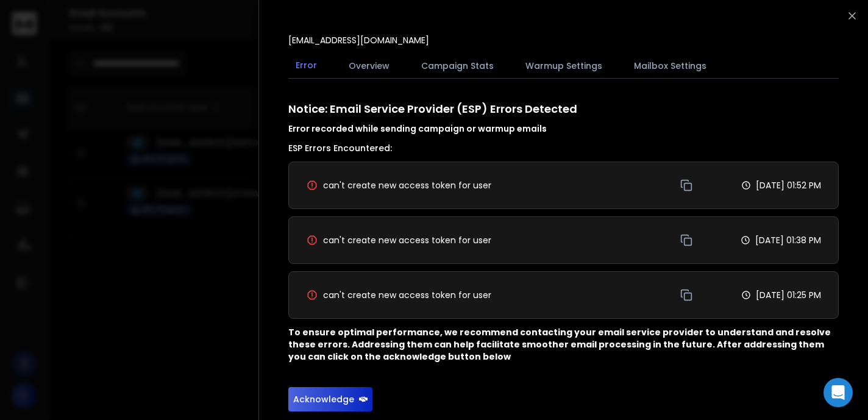 Image resolution: width=868 pixels, height=420 pixels. What do you see at coordinates (563, 129) in the screenshot?
I see `h4: Error recorded while sending campaign or warmup emails` at bounding box center [563, 129].